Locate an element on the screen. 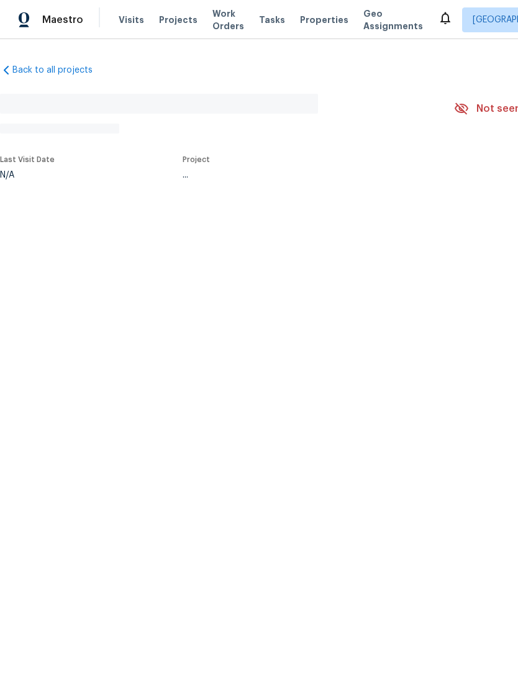 Image resolution: width=518 pixels, height=675 pixels. span: Properties is located at coordinates (324, 20).